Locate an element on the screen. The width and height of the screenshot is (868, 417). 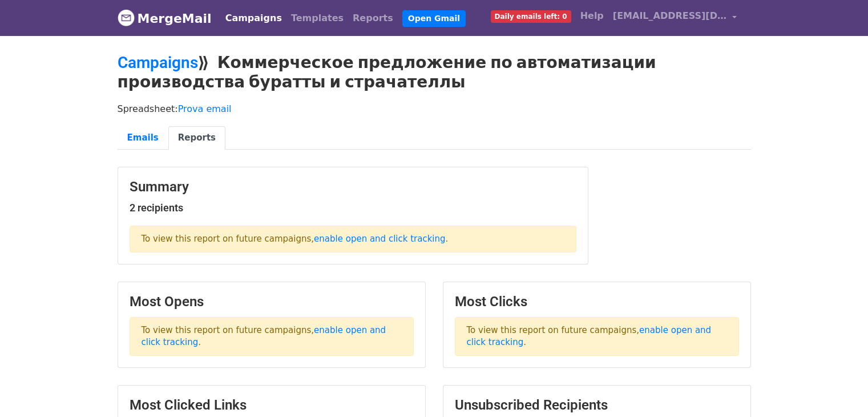
p: Spreadsheet: is located at coordinates (435, 108).